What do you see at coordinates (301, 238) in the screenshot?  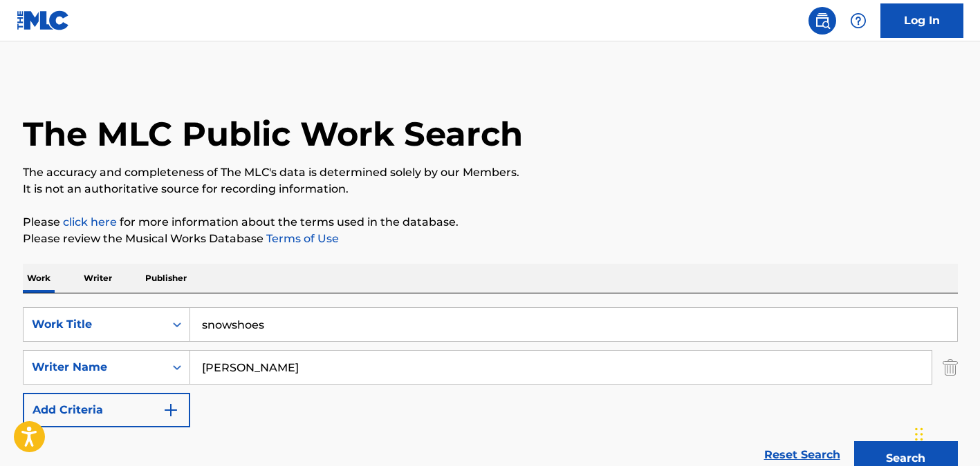 I see `a: Terms of Use` at bounding box center [301, 238].